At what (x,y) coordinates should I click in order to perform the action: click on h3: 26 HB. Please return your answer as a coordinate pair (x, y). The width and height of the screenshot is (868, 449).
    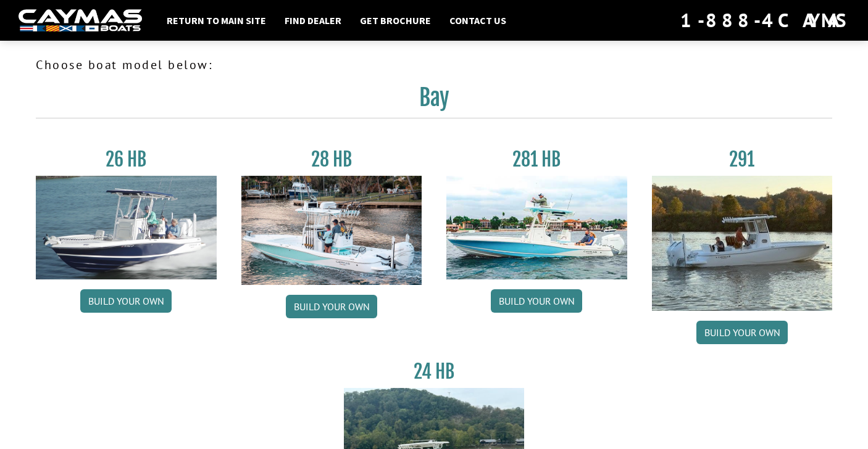
    Looking at the image, I should click on (126, 159).